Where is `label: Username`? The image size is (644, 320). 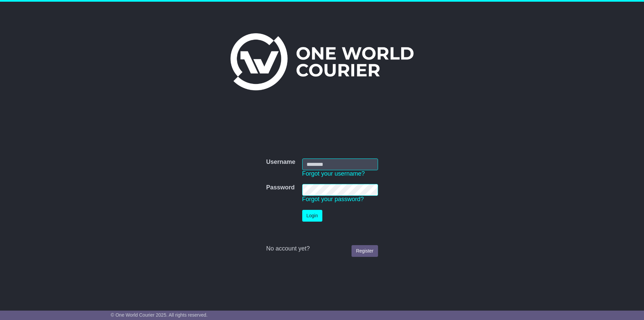
label: Username is located at coordinates (280, 162).